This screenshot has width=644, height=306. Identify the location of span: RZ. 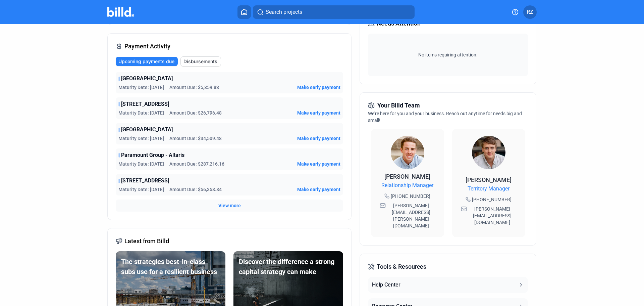
(530, 12).